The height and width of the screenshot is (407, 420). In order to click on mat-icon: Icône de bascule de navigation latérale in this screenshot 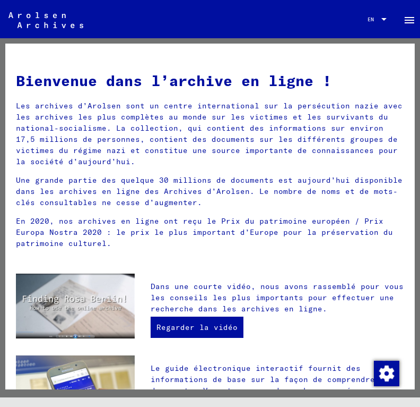, I will do `click(410, 20)`.